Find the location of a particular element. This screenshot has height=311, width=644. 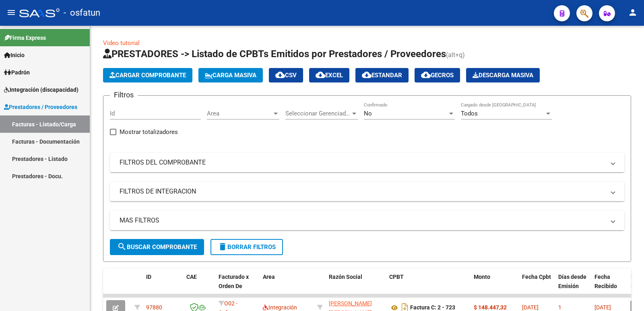

span: Carga Masiva is located at coordinates (231, 75).